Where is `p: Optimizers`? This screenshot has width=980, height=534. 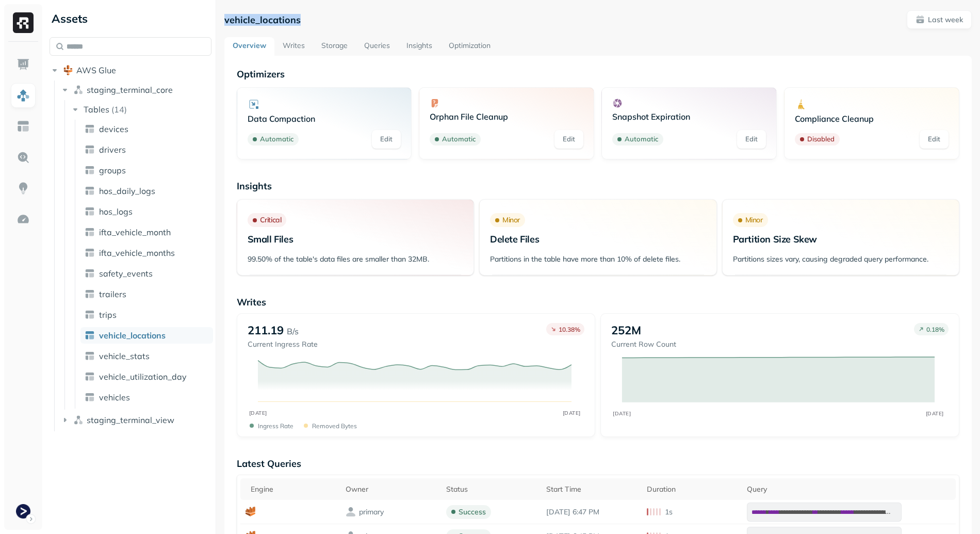
p: Optimizers is located at coordinates (598, 74).